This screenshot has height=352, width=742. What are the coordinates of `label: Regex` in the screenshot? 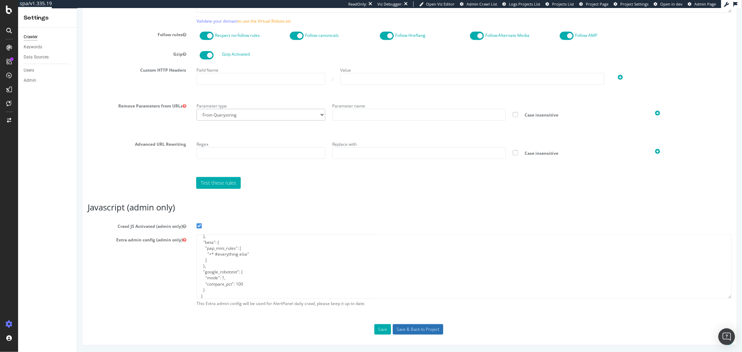 It's located at (125, 135).